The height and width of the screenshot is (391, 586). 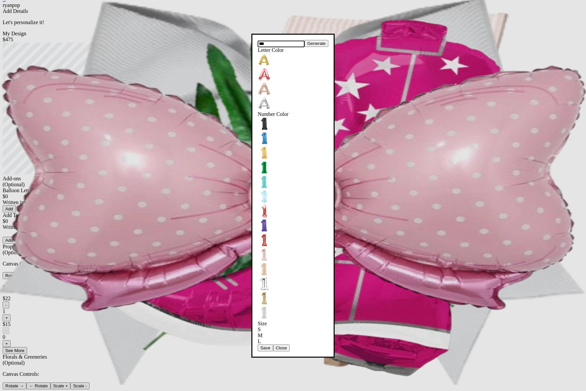 I want to click on button: Save, so click(x=265, y=348).